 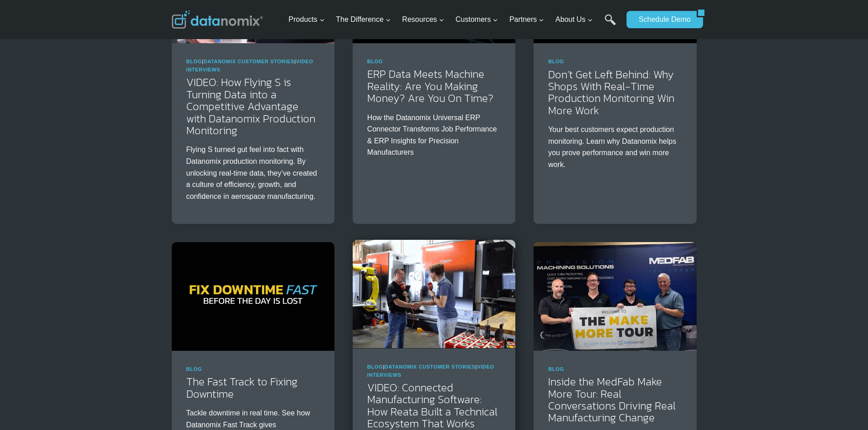 What do you see at coordinates (430, 86) in the screenshot?
I see `a: ERP Data Meets Machine Reality: Are You Making Money? Are You On Time?` at bounding box center [430, 86].